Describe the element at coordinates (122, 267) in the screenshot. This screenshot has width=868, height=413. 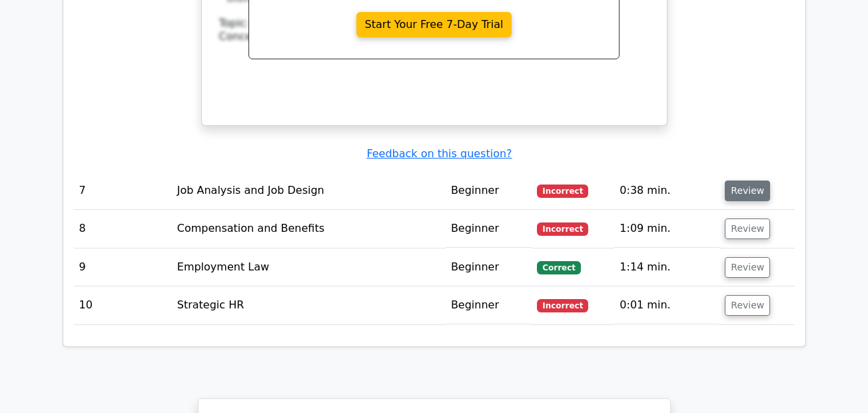
I see `td: 9` at that location.